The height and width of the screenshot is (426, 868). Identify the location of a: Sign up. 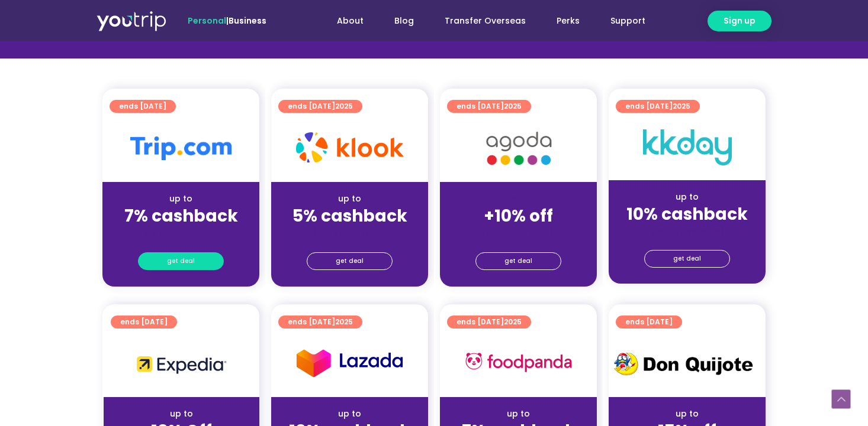
(740, 21).